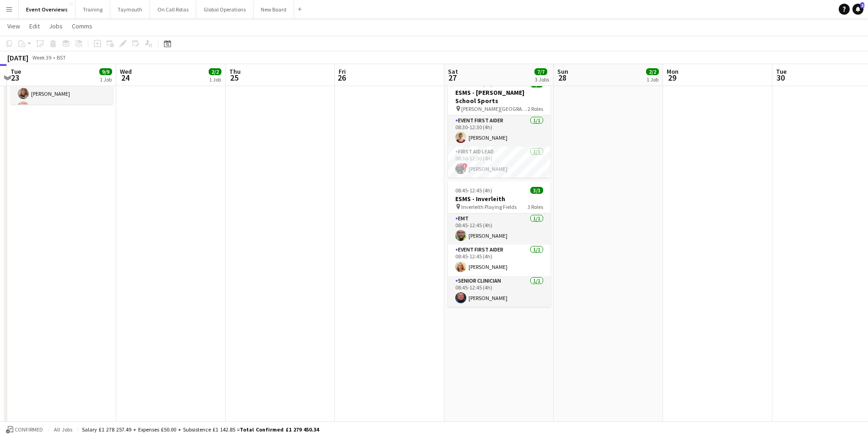 The height and width of the screenshot is (437, 868). Describe the element at coordinates (279, 429) in the screenshot. I see `span: Total Confirmed £1 279 450.34` at that location.